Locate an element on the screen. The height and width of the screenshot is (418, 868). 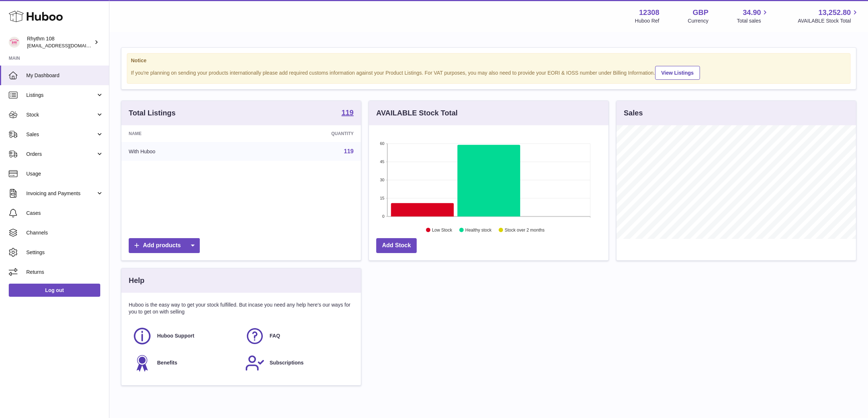
span: 34.90 is located at coordinates (752, 12).